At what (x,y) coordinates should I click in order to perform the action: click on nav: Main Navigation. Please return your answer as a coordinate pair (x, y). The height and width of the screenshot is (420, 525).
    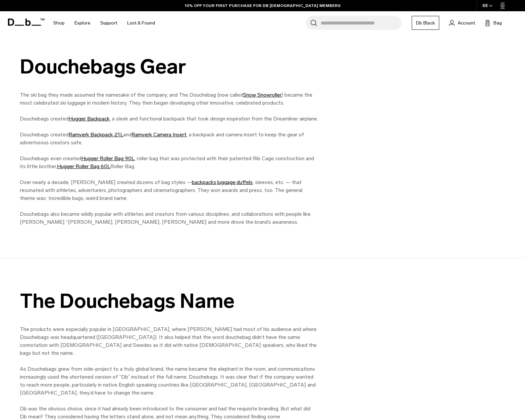
    Looking at the image, I should click on (104, 23).